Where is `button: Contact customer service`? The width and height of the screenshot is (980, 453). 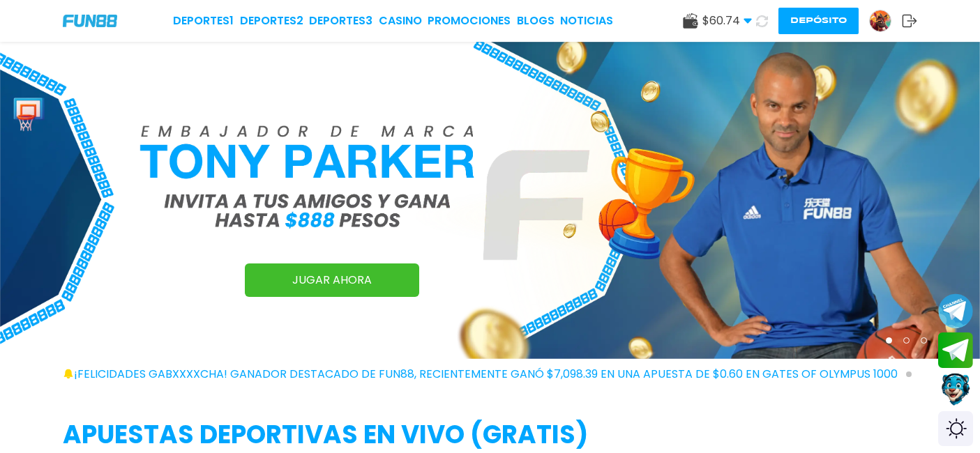 button: Contact customer service is located at coordinates (956, 390).